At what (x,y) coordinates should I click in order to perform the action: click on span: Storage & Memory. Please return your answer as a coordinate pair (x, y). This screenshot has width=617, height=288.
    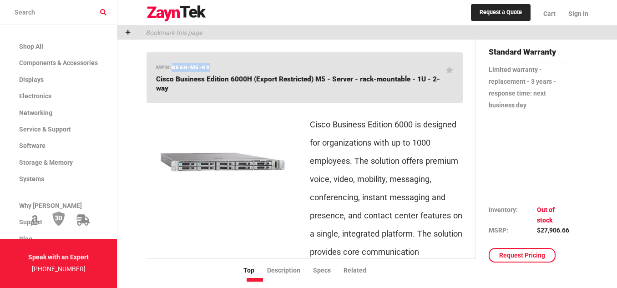
    Looking at the image, I should click on (46, 162).